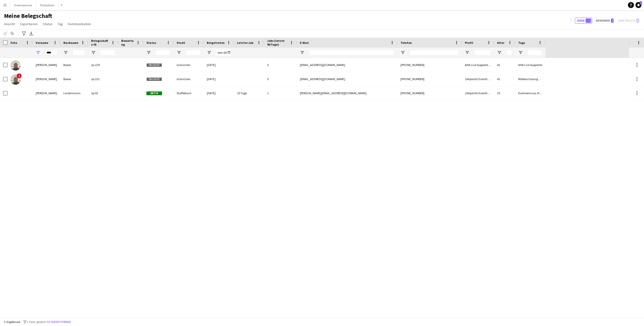  What do you see at coordinates (100, 42) in the screenshot?
I see `span: Belegschafts-ID` at bounding box center [100, 42].